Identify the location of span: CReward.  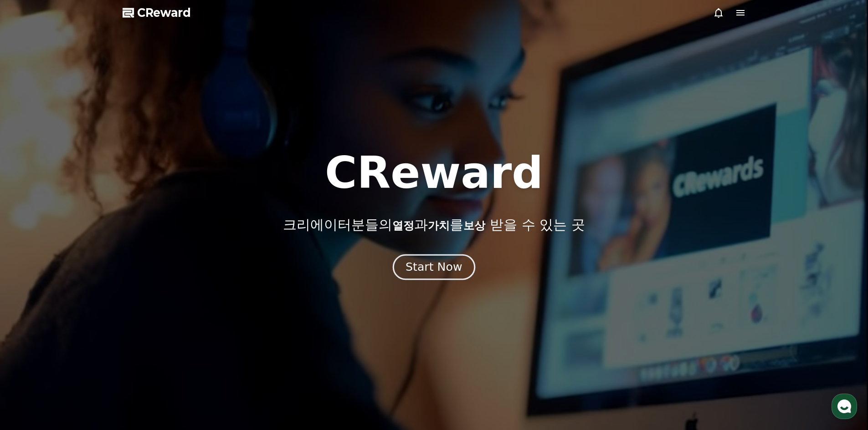
(164, 13).